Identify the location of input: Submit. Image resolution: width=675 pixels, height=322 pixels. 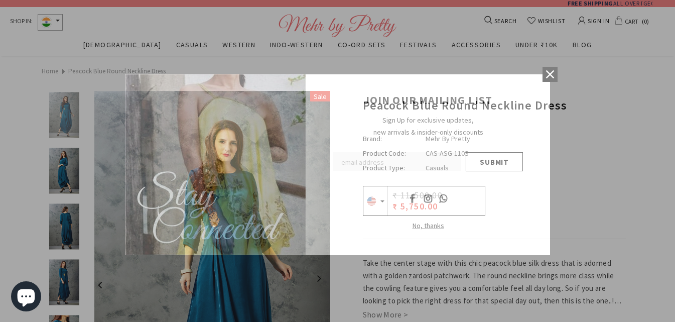
(494, 162).